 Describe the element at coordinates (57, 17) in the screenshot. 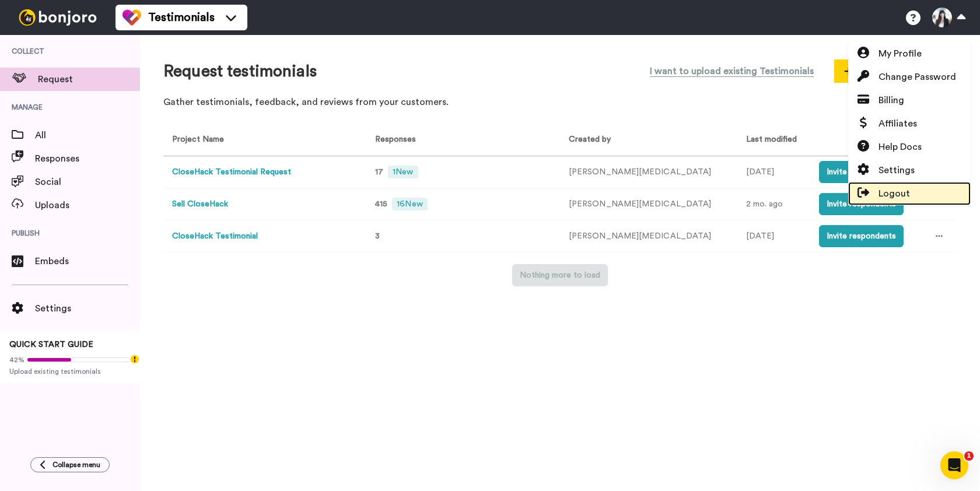

I see `img: bj-logo-header-white.svg` at that location.